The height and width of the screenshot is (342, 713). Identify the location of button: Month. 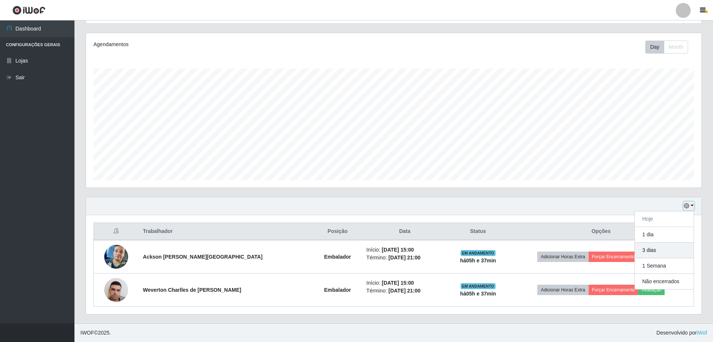
(676, 47).